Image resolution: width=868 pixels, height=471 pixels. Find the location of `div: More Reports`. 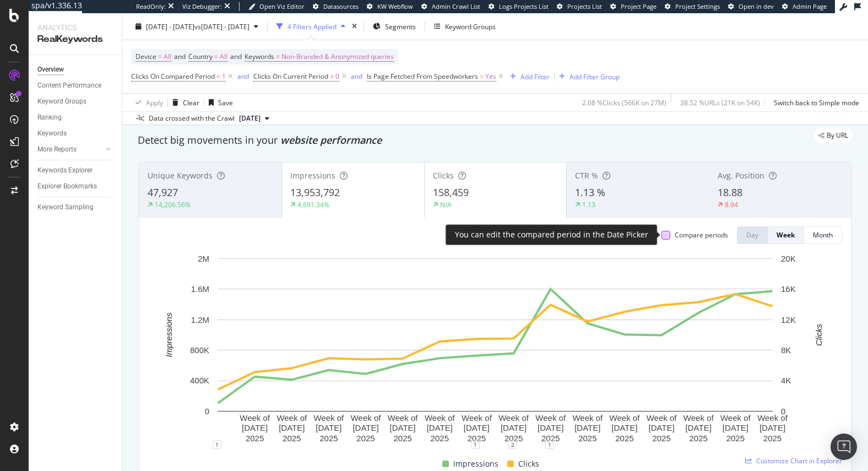

div: More Reports is located at coordinates (57, 149).